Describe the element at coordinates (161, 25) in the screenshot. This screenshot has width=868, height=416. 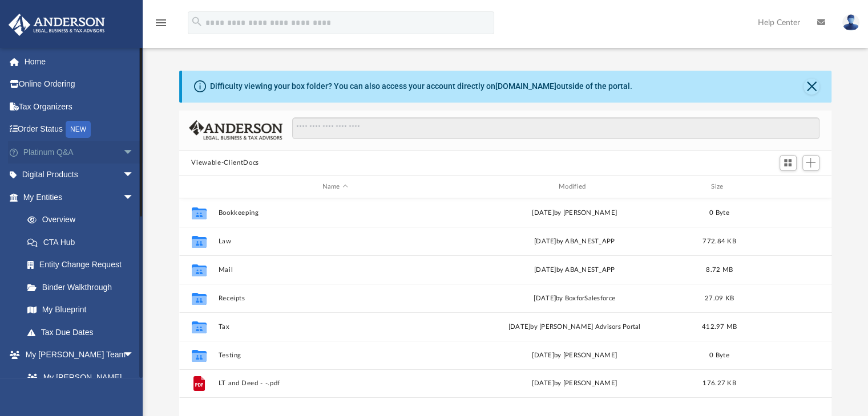
I see `a: menu` at that location.